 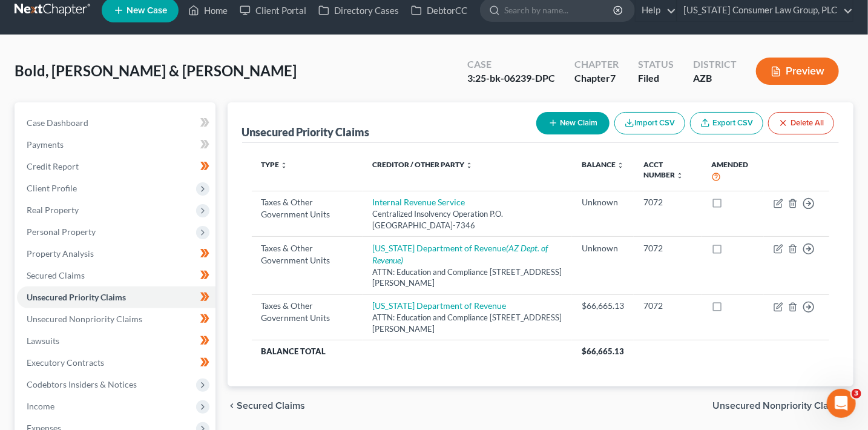 What do you see at coordinates (116, 363) in the screenshot?
I see `a: Executory Contracts` at bounding box center [116, 363].